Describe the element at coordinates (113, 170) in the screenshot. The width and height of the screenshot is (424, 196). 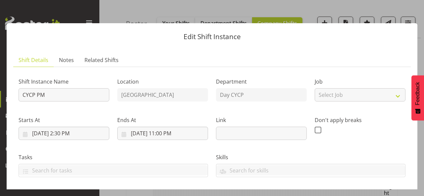
I see `input: Search for tasks` at that location.